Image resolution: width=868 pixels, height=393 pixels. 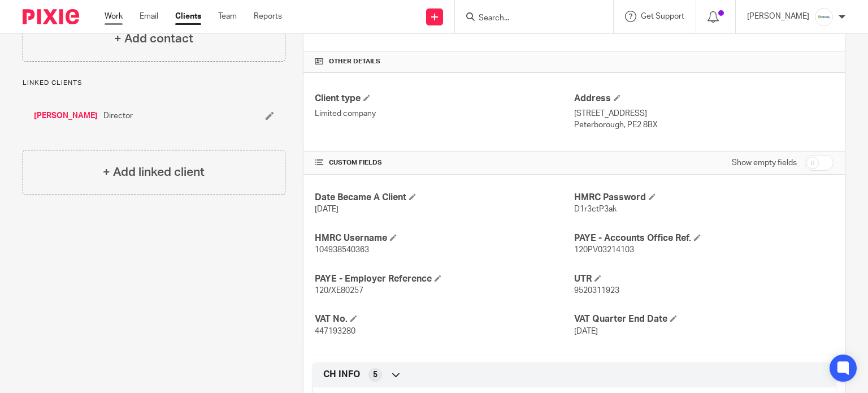 I want to click on h4: HMRC Password, so click(x=703, y=197).